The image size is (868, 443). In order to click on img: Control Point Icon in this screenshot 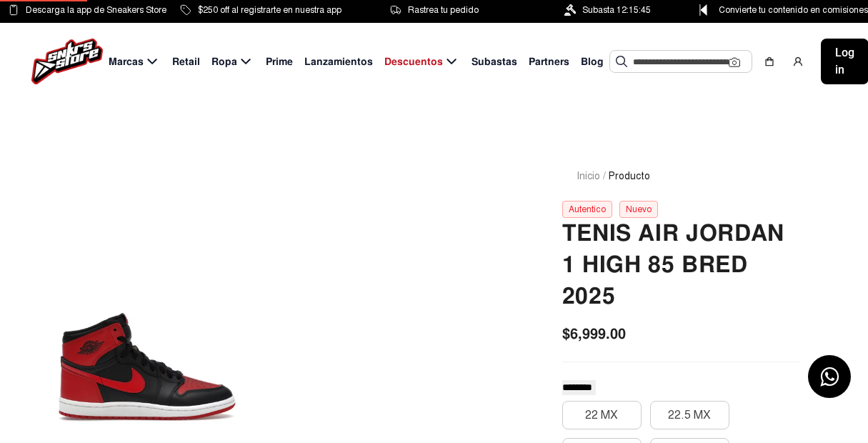, I will do `click(703, 10)`.